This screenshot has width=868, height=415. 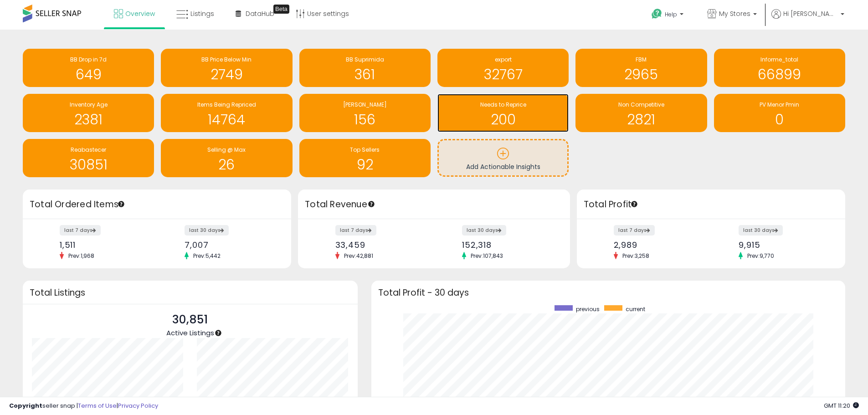 I want to click on a: Reabastecer 30851, so click(x=88, y=158).